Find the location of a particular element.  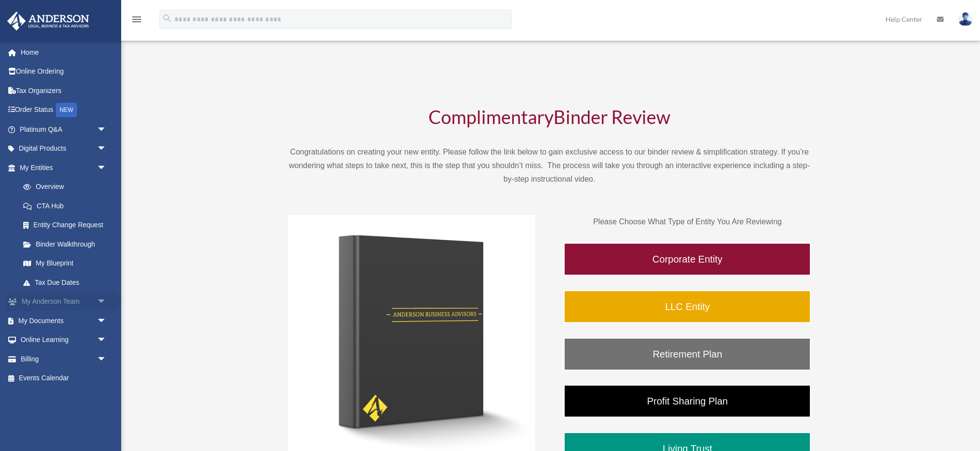

p: Please Choose What Type of Entity You Are Reviewing is located at coordinates (687, 222).